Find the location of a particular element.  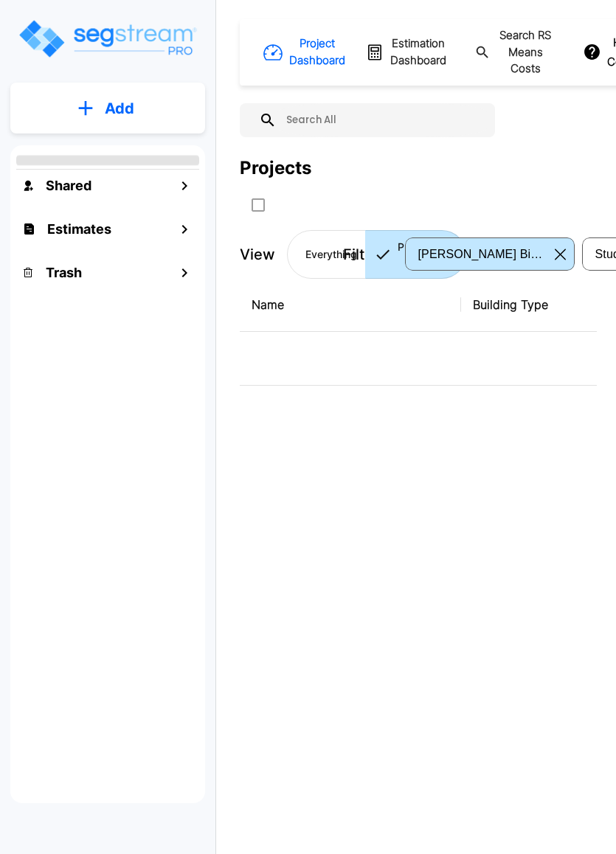

p: View is located at coordinates (257, 254).